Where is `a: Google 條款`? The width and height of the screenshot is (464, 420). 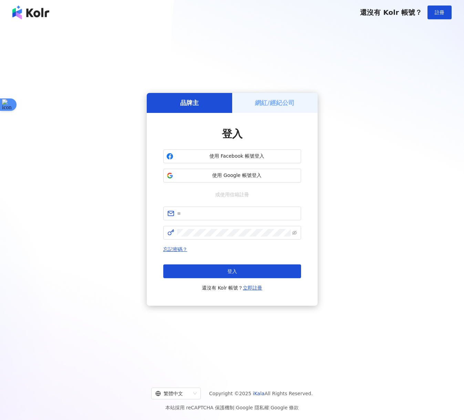
a: Google 條款 is located at coordinates (284, 407).